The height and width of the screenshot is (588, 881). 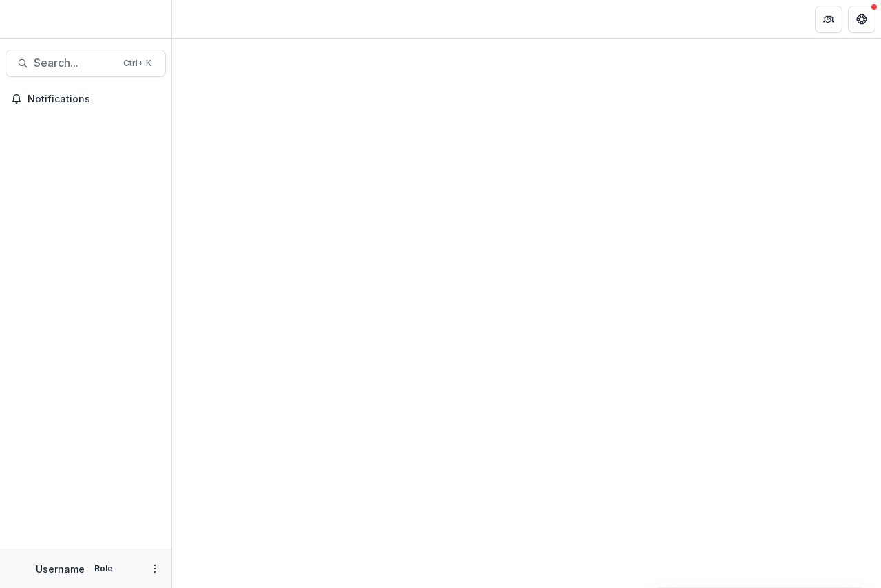 What do you see at coordinates (85, 63) in the screenshot?
I see `button: Search...` at bounding box center [85, 63].